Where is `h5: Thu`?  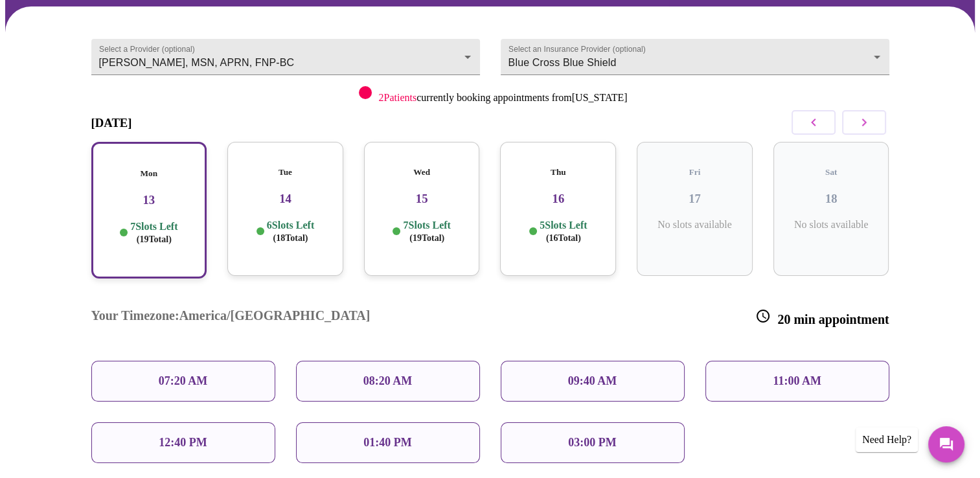
h5: Thu is located at coordinates (558, 172).